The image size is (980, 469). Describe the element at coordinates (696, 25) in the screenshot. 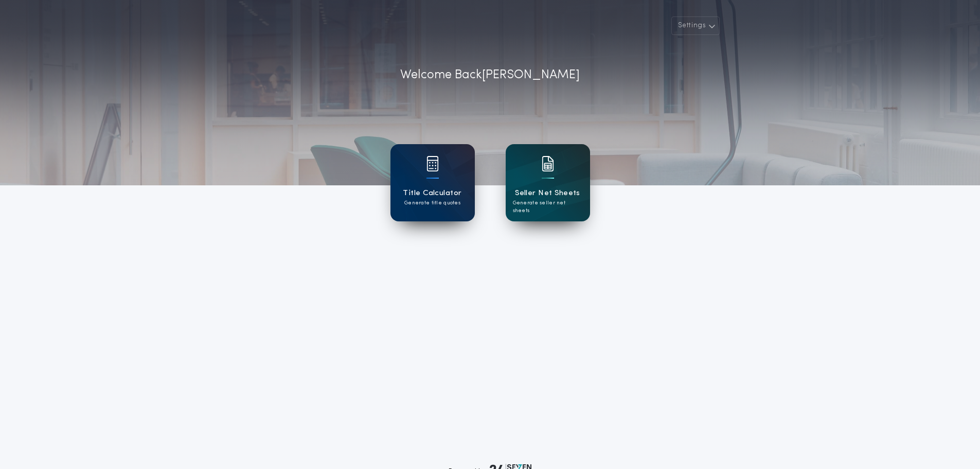

I see `button: Settings` at that location.